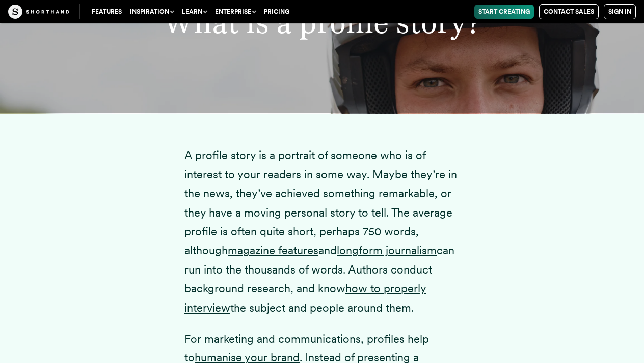  I want to click on button: Learn, so click(194, 12).